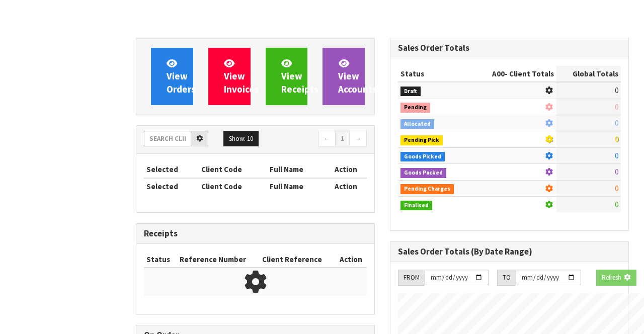 The height and width of the screenshot is (334, 644). What do you see at coordinates (416, 206) in the screenshot?
I see `span: Finalised` at bounding box center [416, 206].